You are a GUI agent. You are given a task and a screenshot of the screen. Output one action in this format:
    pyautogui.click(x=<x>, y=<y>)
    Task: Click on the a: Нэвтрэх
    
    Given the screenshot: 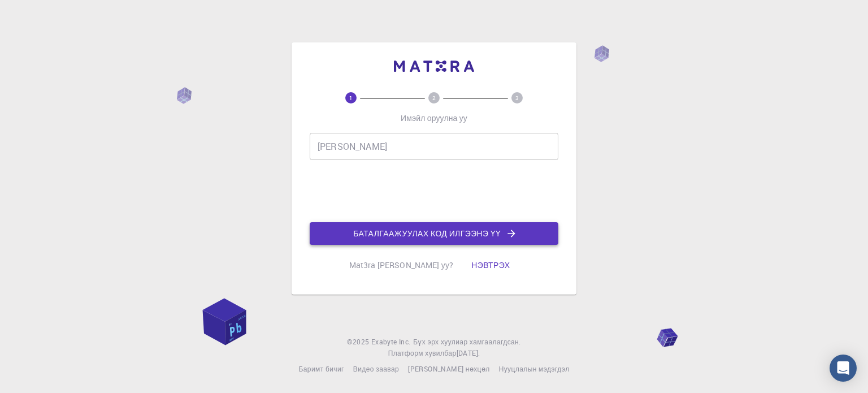 What is the action you would take?
    pyautogui.click(x=491, y=265)
    